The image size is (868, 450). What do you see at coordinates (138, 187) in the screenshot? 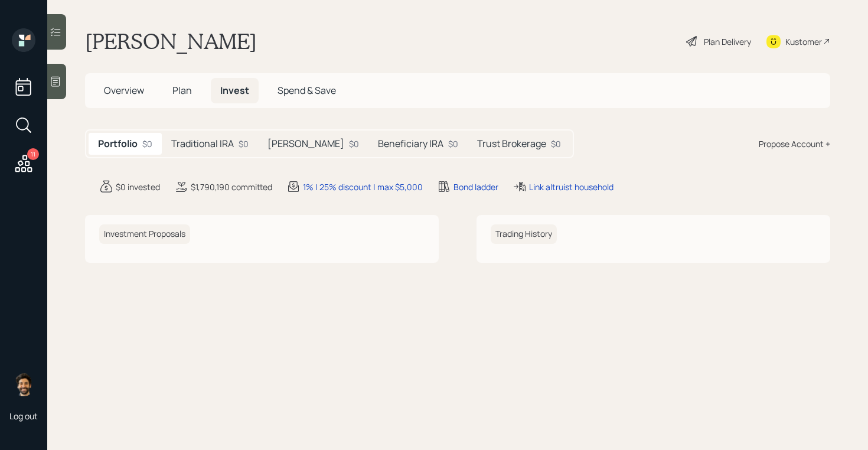
I see `div: $0 invested` at bounding box center [138, 187].